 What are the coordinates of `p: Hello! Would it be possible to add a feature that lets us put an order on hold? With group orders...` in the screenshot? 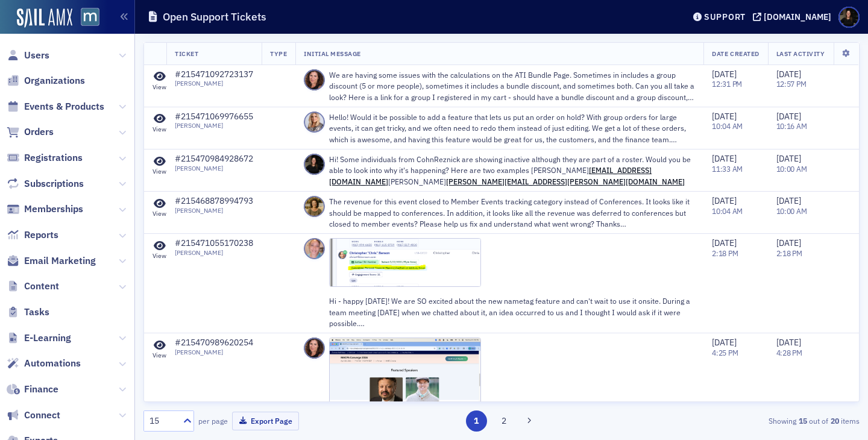 It's located at (511, 128).